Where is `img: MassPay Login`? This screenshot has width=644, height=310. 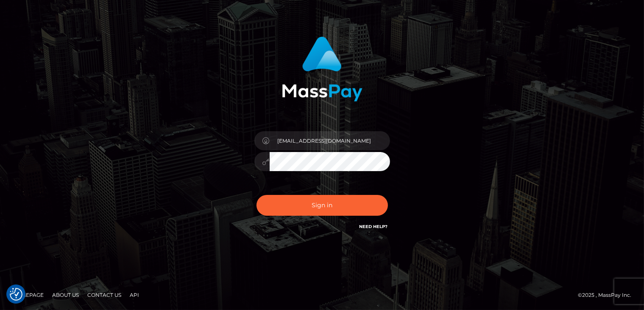 img: MassPay Login is located at coordinates (322, 69).